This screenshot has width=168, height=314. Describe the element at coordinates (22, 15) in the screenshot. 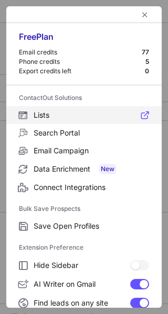

I see `button: right-button` at that location.